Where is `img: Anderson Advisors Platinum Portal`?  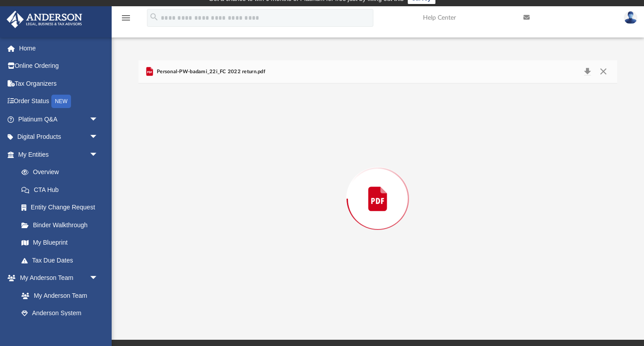 img: Anderson Advisors Platinum Portal is located at coordinates (44, 19).